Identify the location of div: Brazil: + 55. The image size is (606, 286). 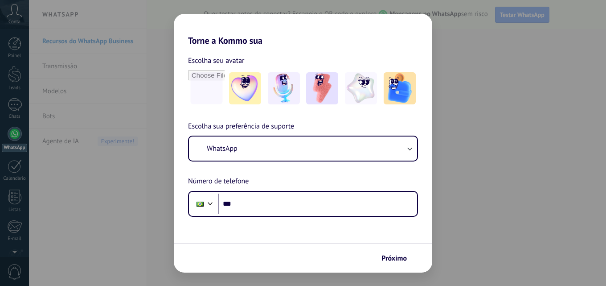
(200, 204).